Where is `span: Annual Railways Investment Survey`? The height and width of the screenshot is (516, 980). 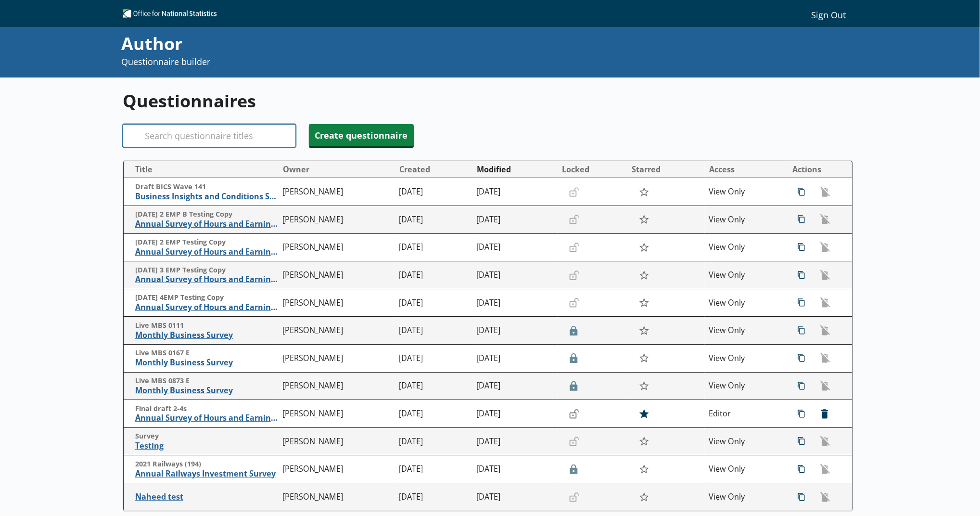 span: Annual Railways Investment Survey is located at coordinates (206, 474).